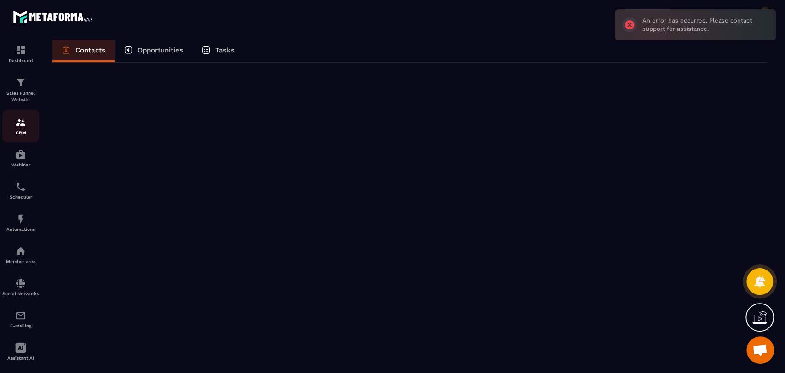  I want to click on a: automationsautomationsMember area, so click(21, 255).